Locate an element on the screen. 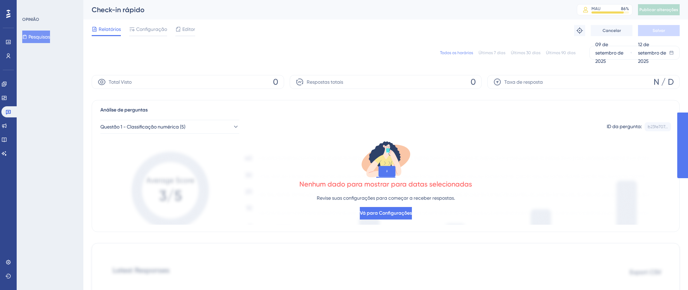 This screenshot has height=290, width=688. font: MAU is located at coordinates (596, 9).